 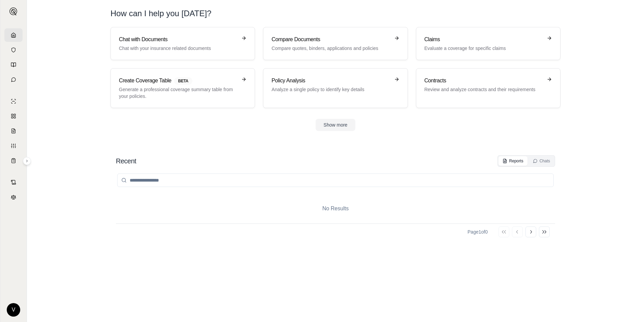 What do you see at coordinates (178, 48) in the screenshot?
I see `p: Chat with your insurance related documents` at bounding box center [178, 48].